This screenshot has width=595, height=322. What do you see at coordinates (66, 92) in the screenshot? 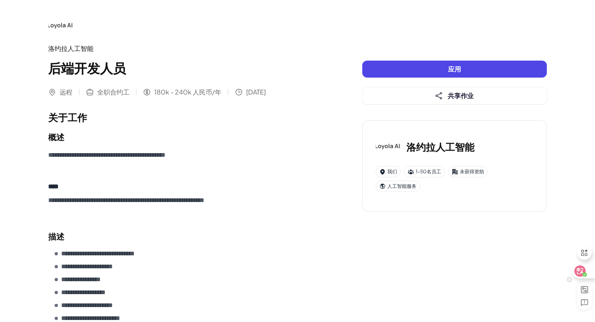
I see `font: 远程` at bounding box center [66, 92].